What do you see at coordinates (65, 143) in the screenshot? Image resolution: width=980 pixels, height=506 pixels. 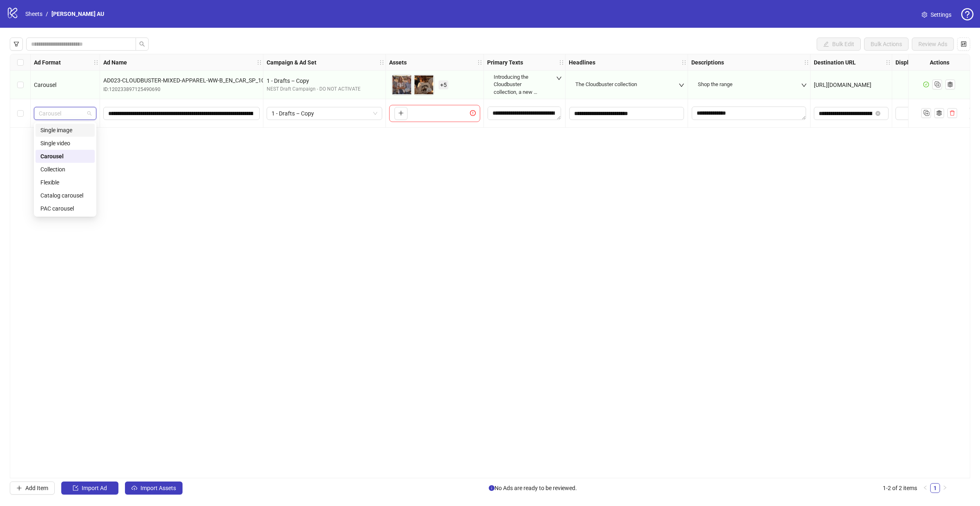 I see `div: Single video` at bounding box center [65, 143].